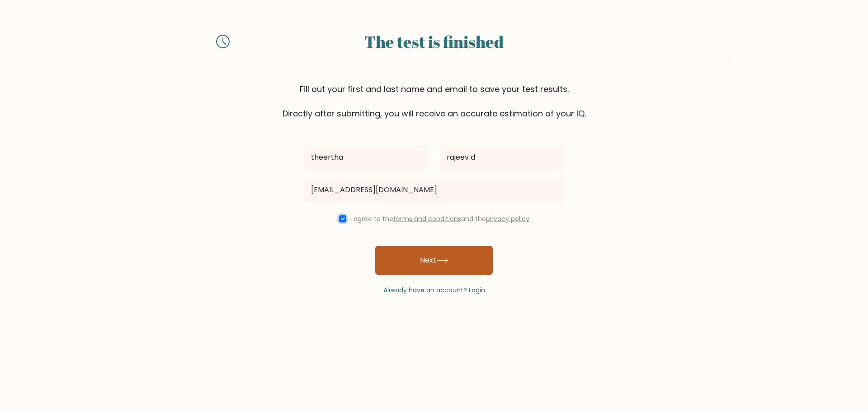  Describe the element at coordinates (434, 261) in the screenshot. I see `button: Next` at that location.